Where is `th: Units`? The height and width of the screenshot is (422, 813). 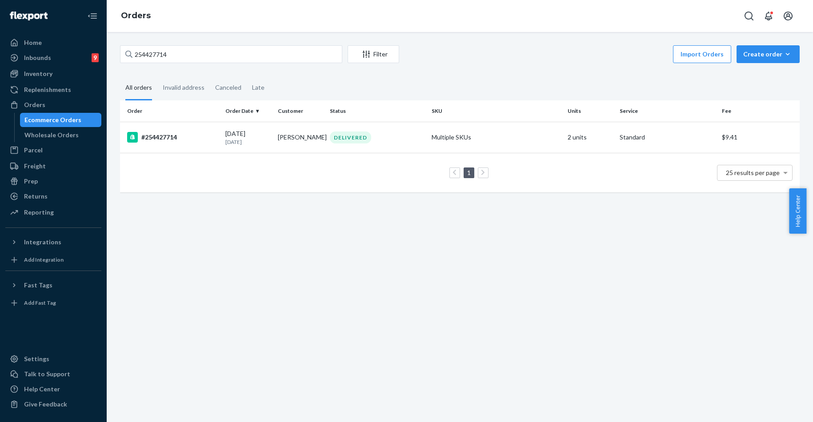
th: Units is located at coordinates (590, 111).